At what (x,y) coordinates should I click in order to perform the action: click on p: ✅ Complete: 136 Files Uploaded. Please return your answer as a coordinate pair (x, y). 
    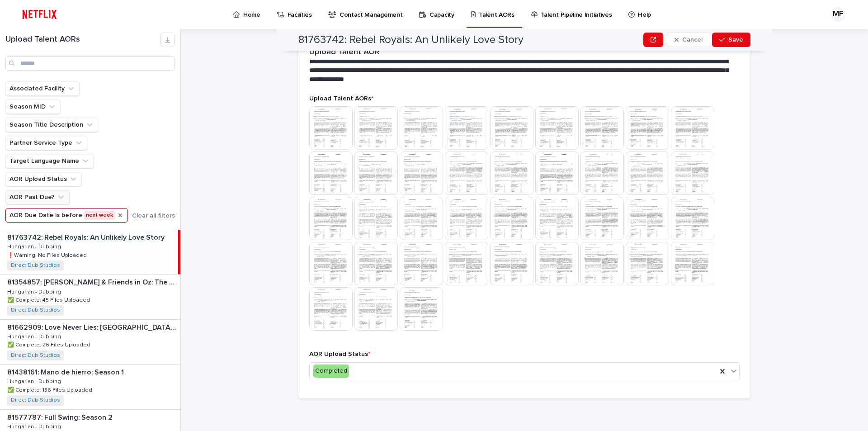
    Looking at the image, I should click on (51, 389).